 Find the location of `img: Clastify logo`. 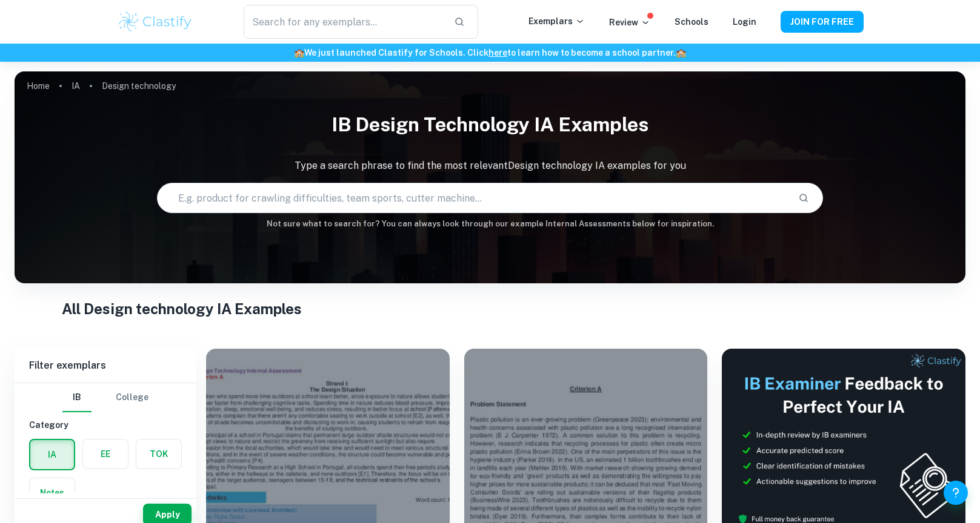

img: Clastify logo is located at coordinates (155, 21).